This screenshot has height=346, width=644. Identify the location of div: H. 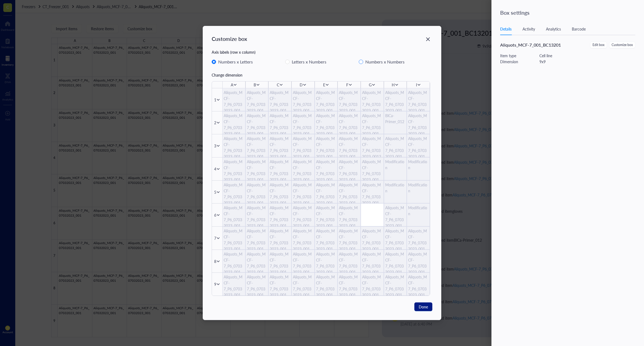
(393, 84).